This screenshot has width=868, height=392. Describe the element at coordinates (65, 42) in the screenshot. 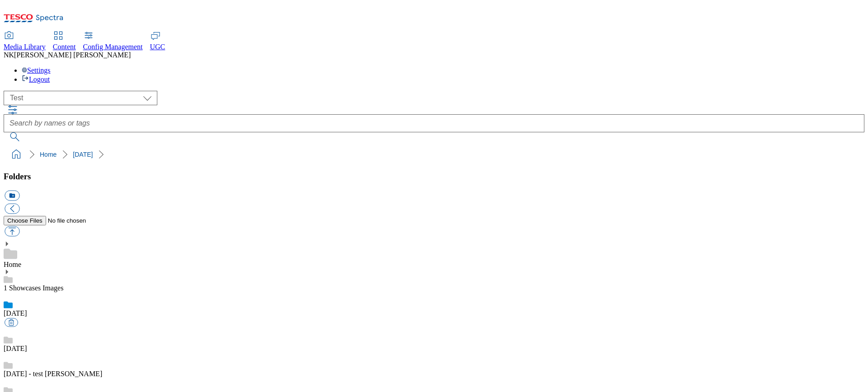

I see `a: Content` at that location.